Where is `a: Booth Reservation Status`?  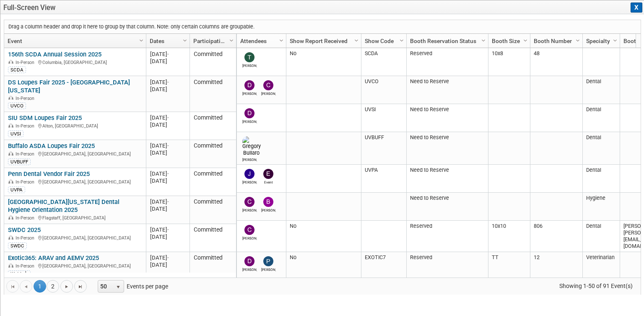 a: Booth Reservation Status is located at coordinates (446, 41).